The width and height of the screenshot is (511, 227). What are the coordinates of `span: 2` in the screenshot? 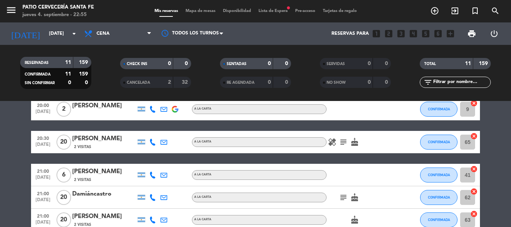 It's located at (64, 109).